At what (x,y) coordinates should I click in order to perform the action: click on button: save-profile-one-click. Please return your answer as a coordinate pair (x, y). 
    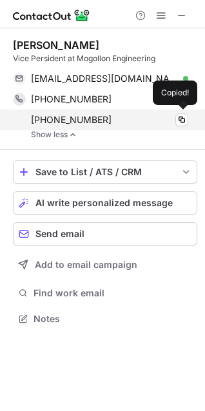
    Looking at the image, I should click on (105, 172).